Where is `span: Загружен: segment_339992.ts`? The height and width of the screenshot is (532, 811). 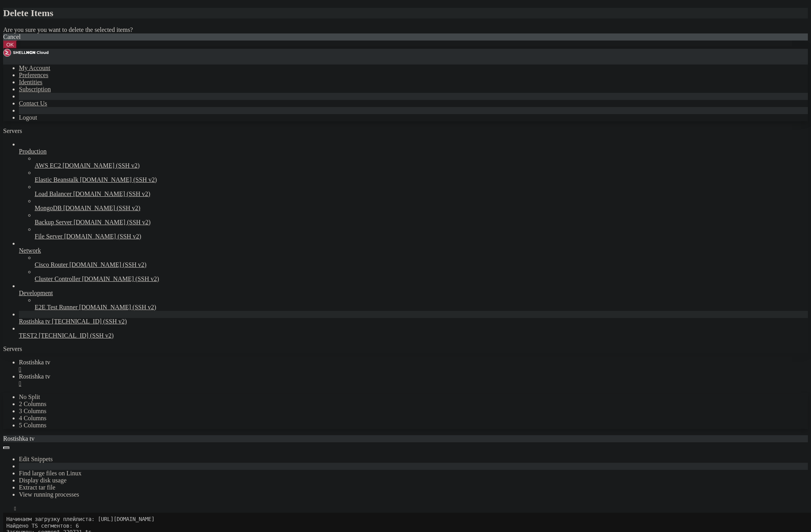
span: Загружен: segment_339992.ts is located at coordinates (46, 333).